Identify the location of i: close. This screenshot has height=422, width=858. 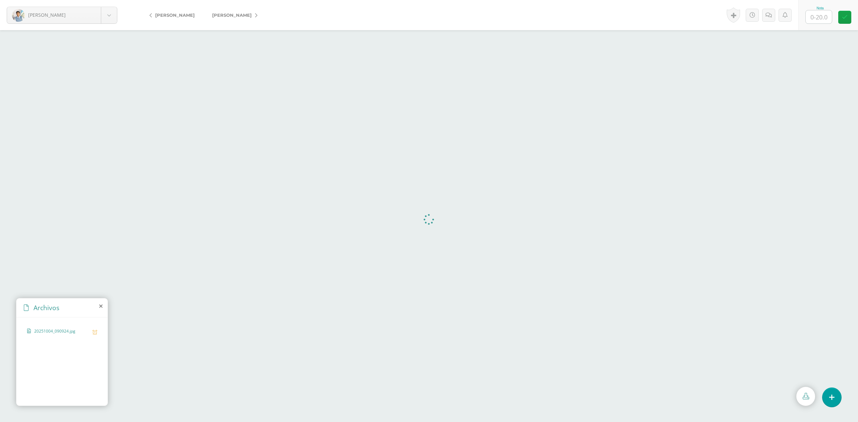
(101, 306).